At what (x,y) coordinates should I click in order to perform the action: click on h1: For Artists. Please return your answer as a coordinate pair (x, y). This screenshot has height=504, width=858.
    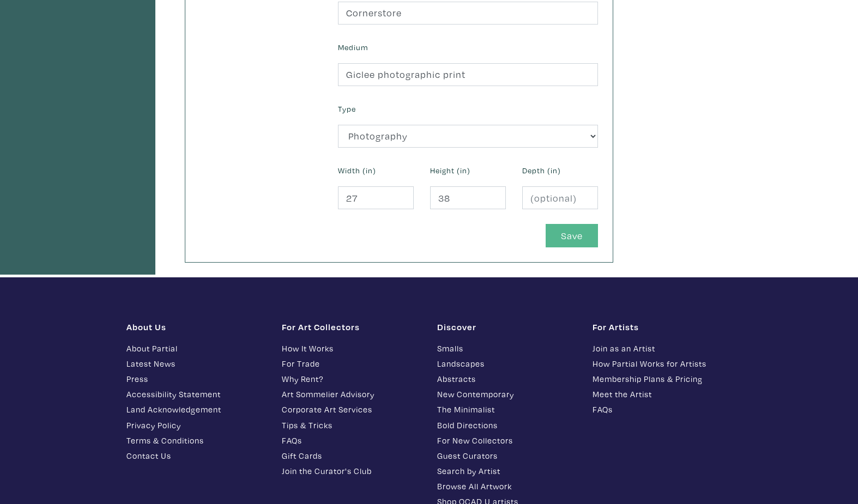
    Looking at the image, I should click on (661, 327).